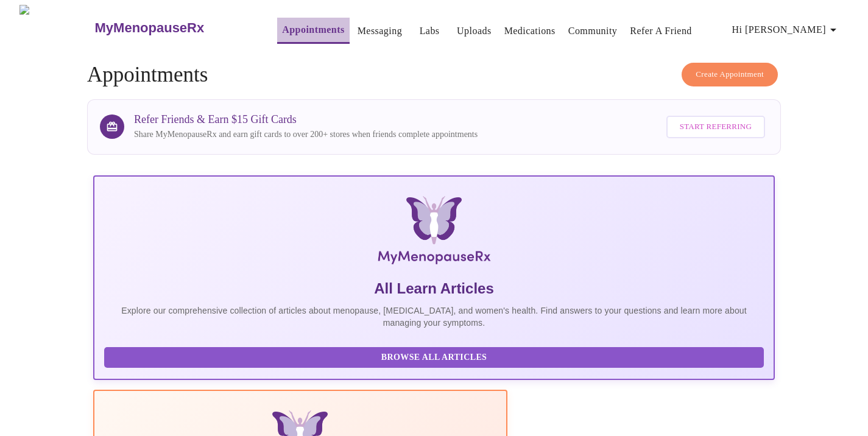  What do you see at coordinates (434, 75) in the screenshot?
I see `h4: Appointments` at bounding box center [434, 75].